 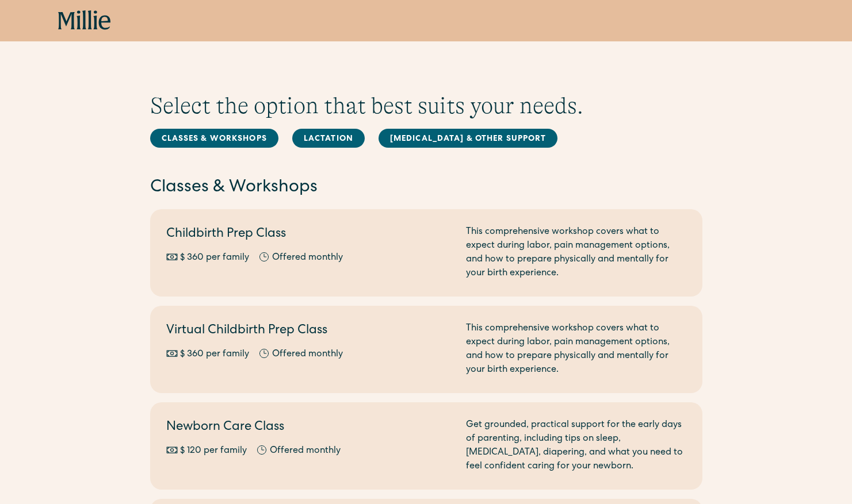 I want to click on a: Virtual Childbirth Prep Class$ 360 per familyOffered monthlyThis comprehensive workshop covers wh..., so click(x=426, y=349).